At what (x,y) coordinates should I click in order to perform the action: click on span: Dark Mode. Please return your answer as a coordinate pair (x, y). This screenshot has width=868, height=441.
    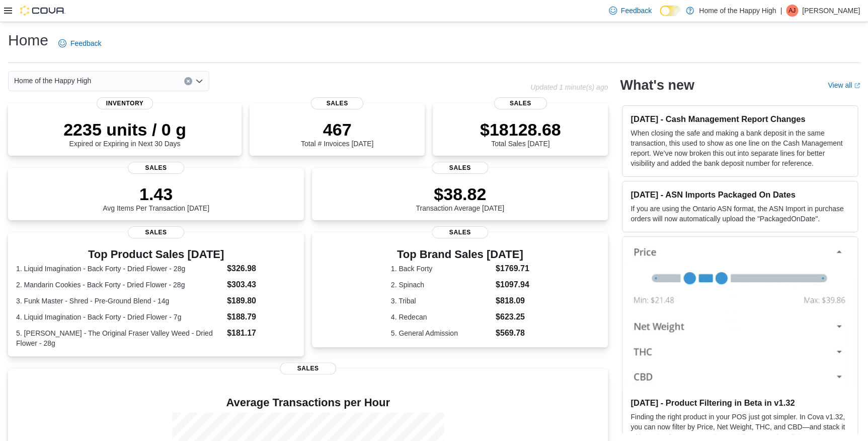
    Looking at the image, I should click on (660, 16).